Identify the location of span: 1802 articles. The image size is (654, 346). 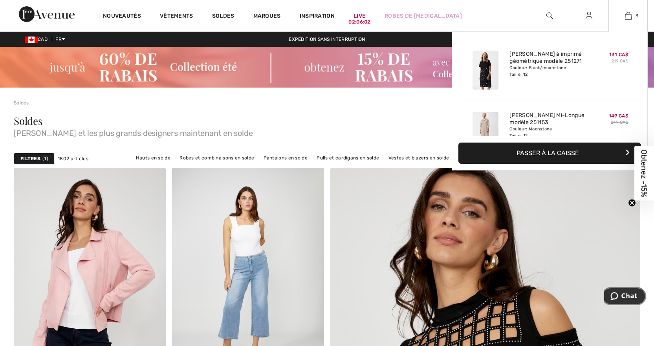
(73, 159).